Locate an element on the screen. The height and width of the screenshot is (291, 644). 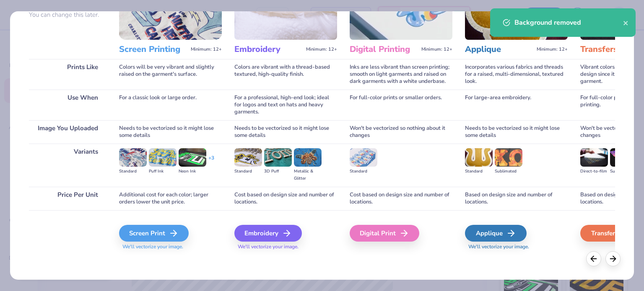
div: Embroidery is located at coordinates (268, 234).